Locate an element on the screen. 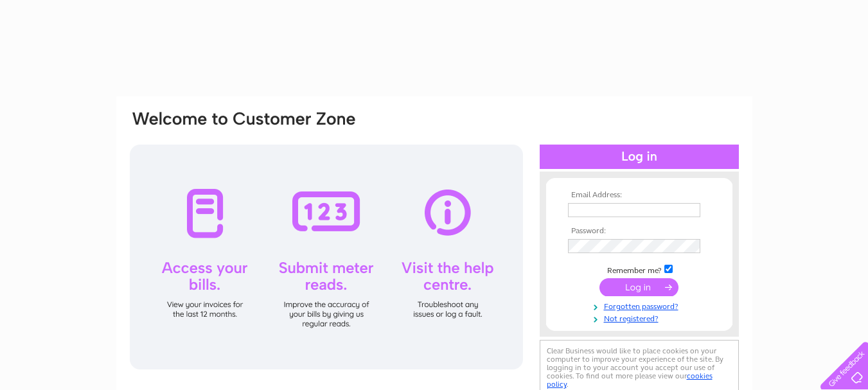 The image size is (868, 390). input: Submit is located at coordinates (639, 287).